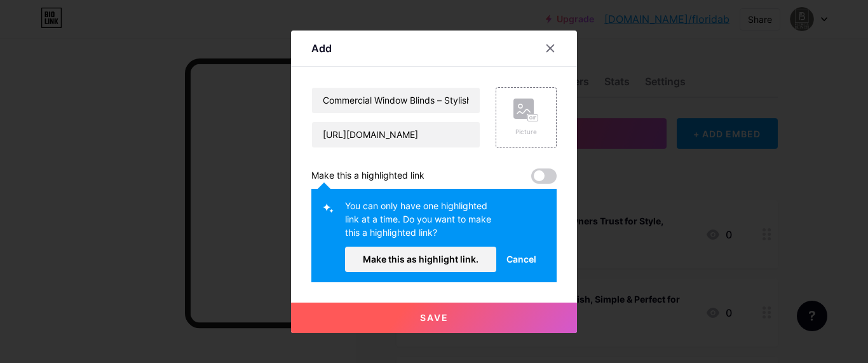  I want to click on button: Make this as highlight link., so click(421, 259).